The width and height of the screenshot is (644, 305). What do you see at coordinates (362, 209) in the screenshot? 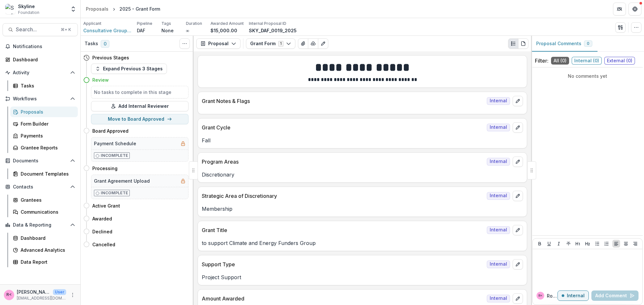
I see `p: Membership` at bounding box center [362, 209].